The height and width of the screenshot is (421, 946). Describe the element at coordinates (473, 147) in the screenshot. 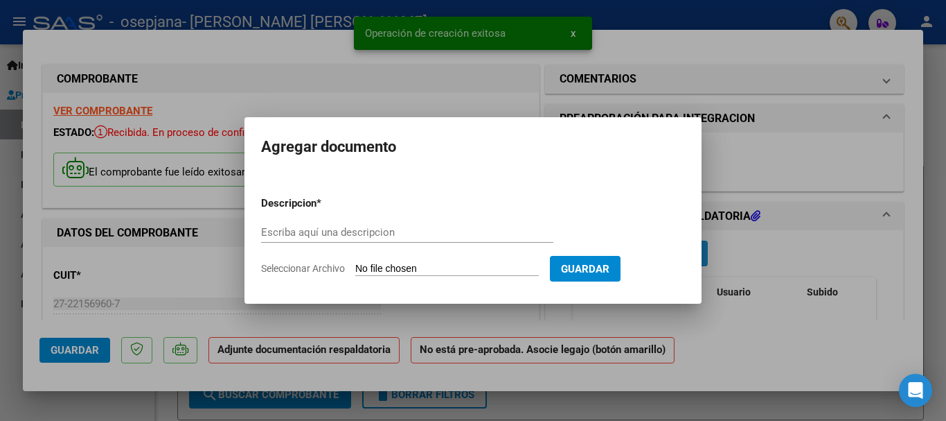

I see `h2: Agregar documento` at that location.